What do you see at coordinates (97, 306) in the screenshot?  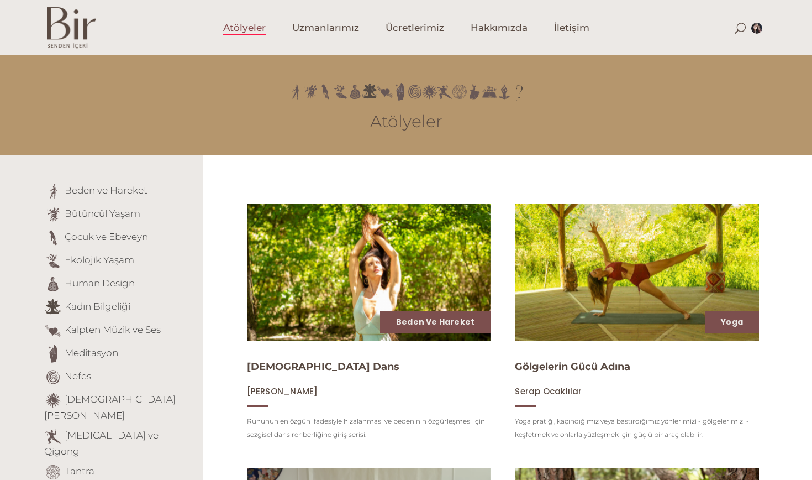 I see `a: Kadın Bilgeliği` at bounding box center [97, 306].